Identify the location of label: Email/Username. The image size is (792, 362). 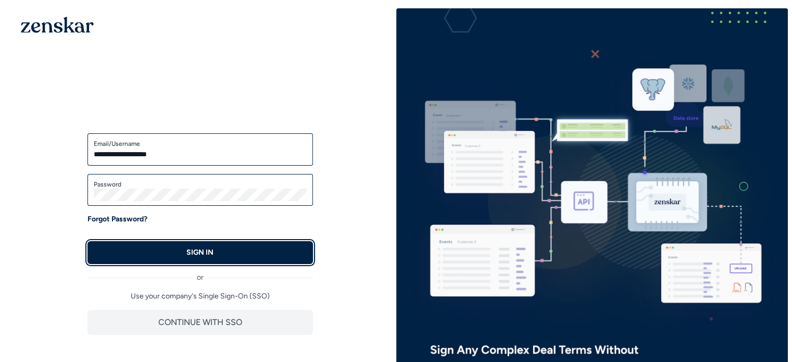
(200, 144).